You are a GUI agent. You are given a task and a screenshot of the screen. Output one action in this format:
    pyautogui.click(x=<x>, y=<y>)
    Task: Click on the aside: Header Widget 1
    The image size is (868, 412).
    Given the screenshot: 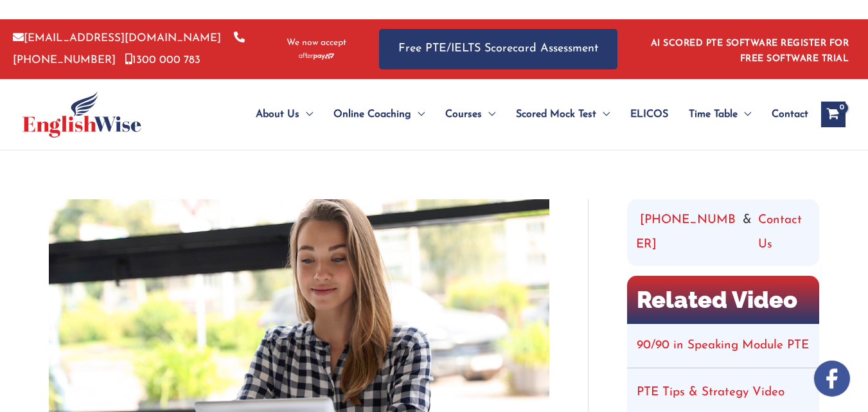 What is the action you would take?
    pyautogui.click(x=750, y=49)
    